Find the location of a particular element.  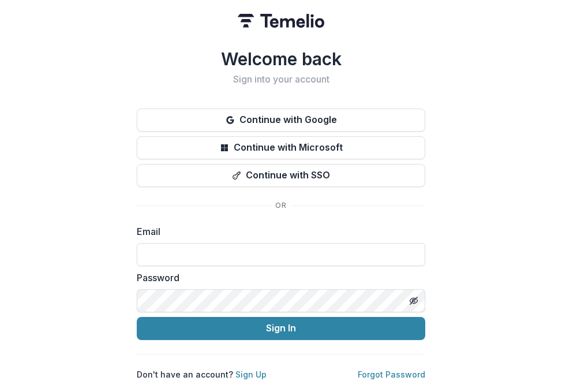

button: Continue with Google is located at coordinates (281, 120).